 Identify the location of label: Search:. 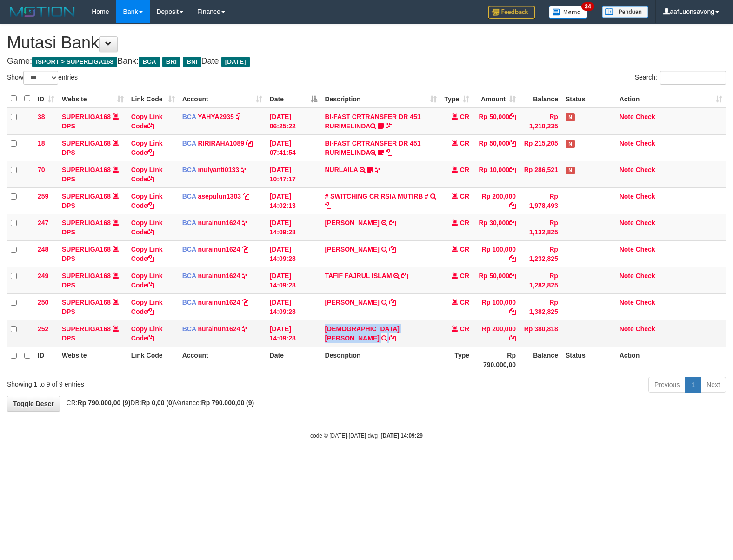
(681, 78).